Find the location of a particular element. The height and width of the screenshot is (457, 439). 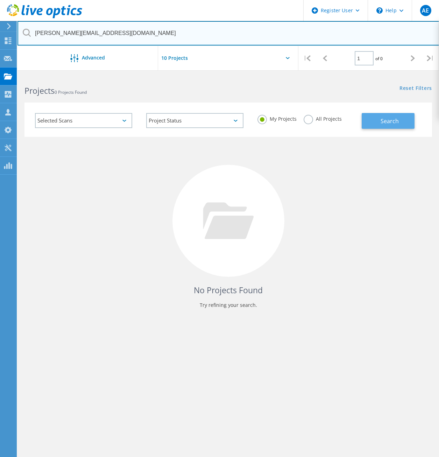

span: Search is located at coordinates (390, 121).